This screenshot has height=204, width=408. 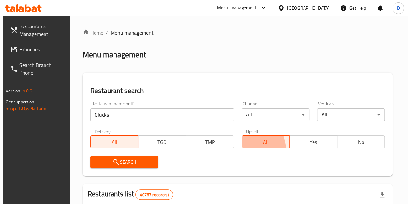 What do you see at coordinates (238, 33) in the screenshot?
I see `nav: breadcrumb` at bounding box center [238, 33].